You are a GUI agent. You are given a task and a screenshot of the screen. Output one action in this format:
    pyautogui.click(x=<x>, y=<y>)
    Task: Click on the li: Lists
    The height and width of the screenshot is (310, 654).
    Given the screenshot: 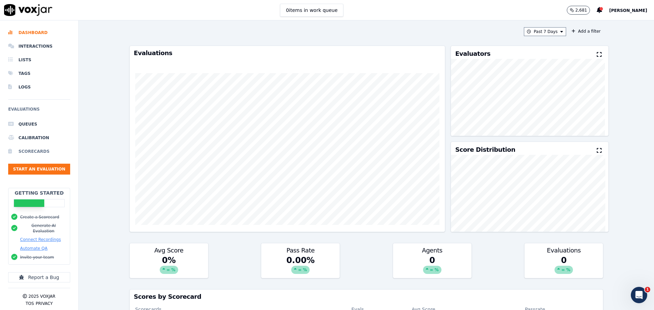 What is the action you would take?
    pyautogui.click(x=39, y=60)
    